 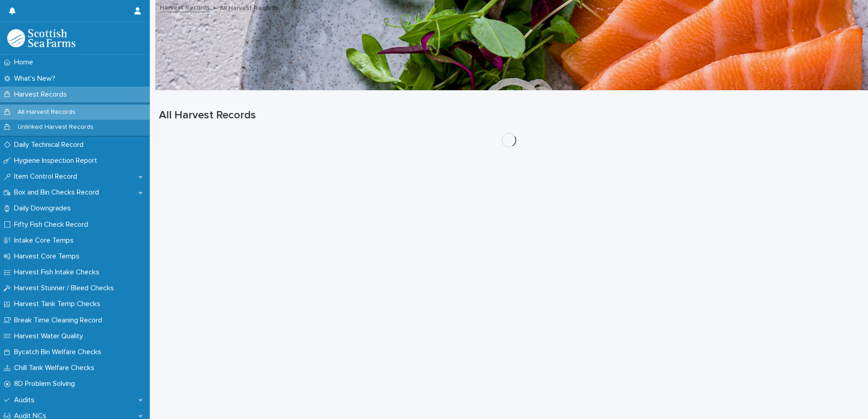 I want to click on p: Harvest Core Temps, so click(x=49, y=256).